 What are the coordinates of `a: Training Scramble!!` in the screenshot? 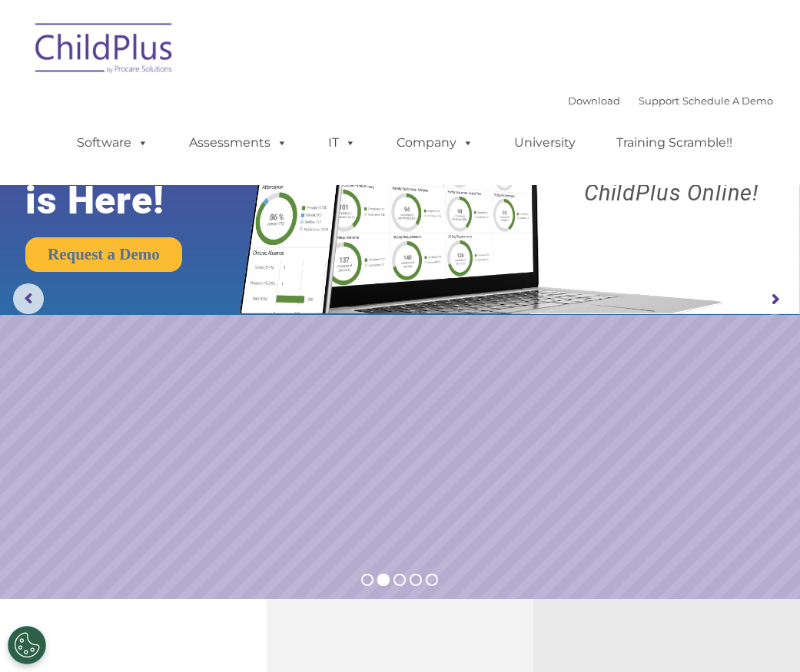 It's located at (673, 143).